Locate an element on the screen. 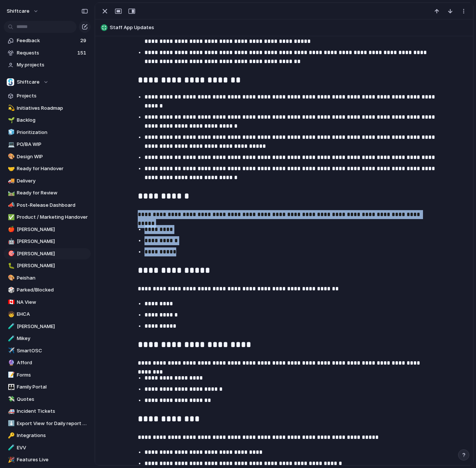 The image size is (476, 468). span: EHCA is located at coordinates (52, 314).